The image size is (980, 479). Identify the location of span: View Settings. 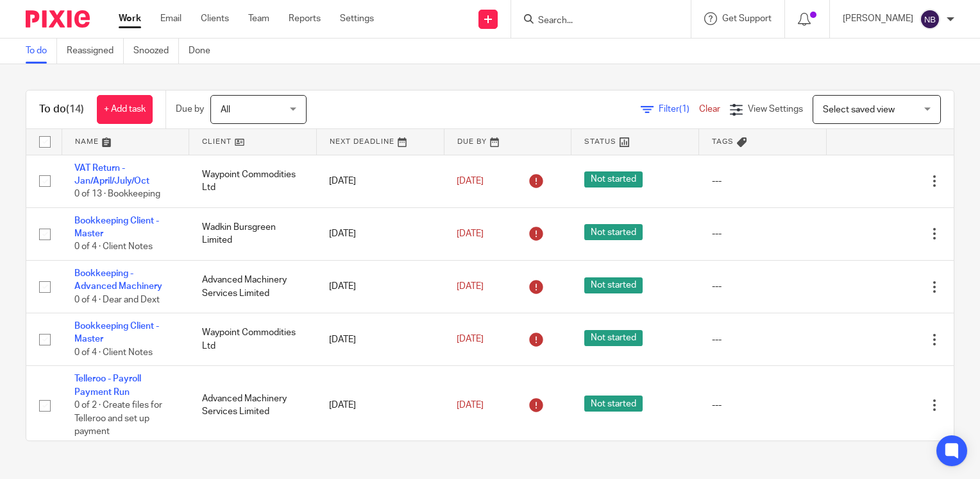
(776, 109).